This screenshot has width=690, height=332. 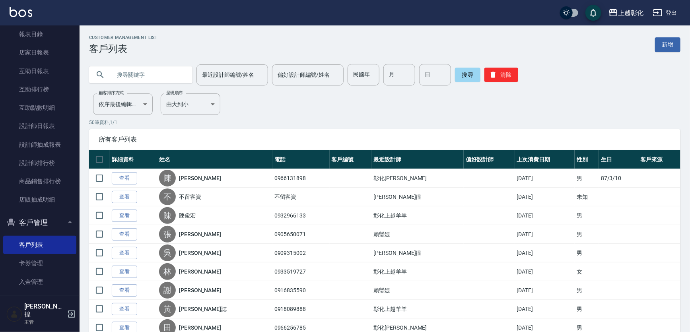 What do you see at coordinates (468, 75) in the screenshot?
I see `button: 搜尋` at bounding box center [468, 75].